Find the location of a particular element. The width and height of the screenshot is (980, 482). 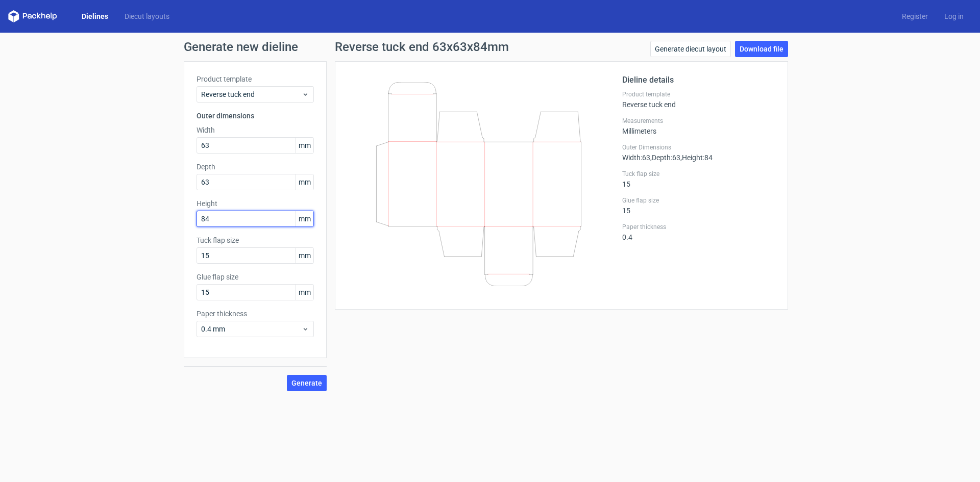

label: Height is located at coordinates (255, 203).